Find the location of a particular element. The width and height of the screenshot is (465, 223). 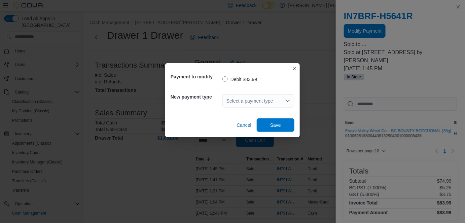

span: Cancel is located at coordinates (244, 125).